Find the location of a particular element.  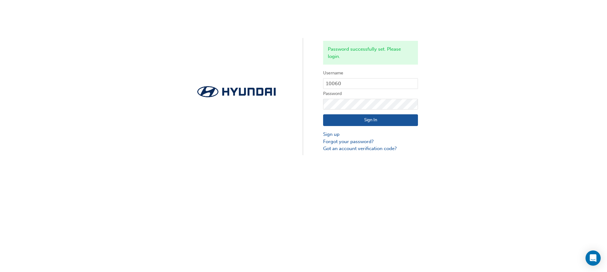

div: Password successfully set. Please login. is located at coordinates (371, 52).